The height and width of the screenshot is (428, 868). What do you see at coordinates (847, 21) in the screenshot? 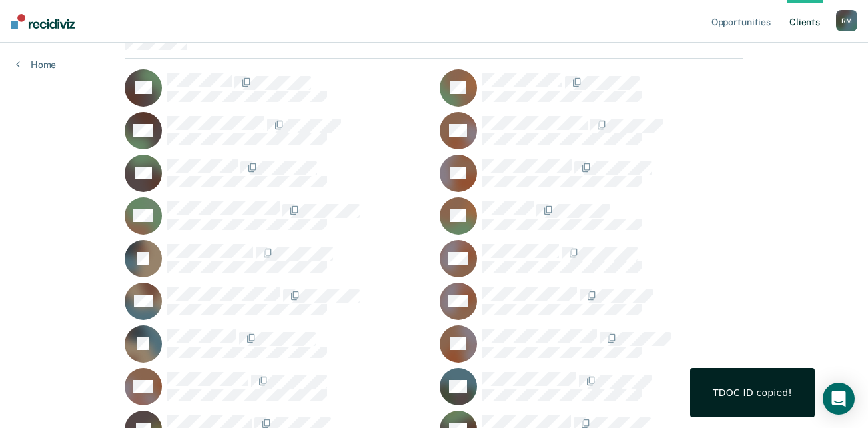
I see `div: R M` at bounding box center [847, 21].